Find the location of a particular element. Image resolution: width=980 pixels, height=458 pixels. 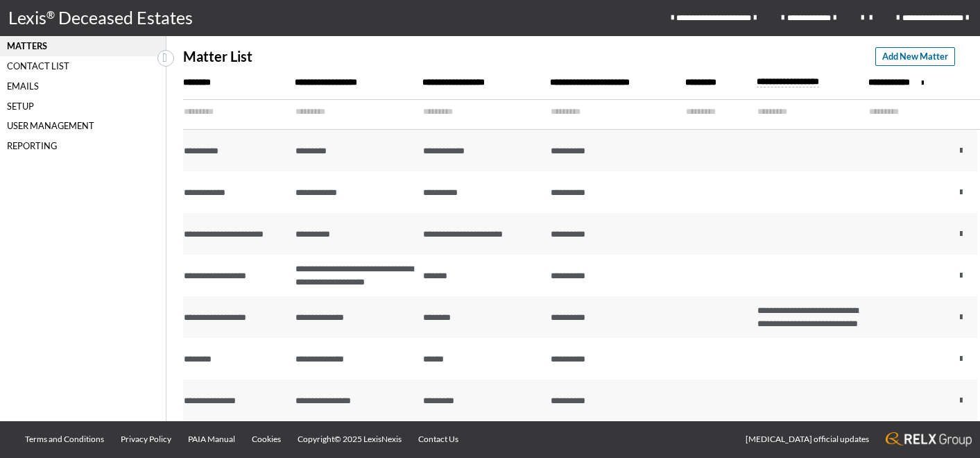

a: Terms and Conditions is located at coordinates (65, 439).